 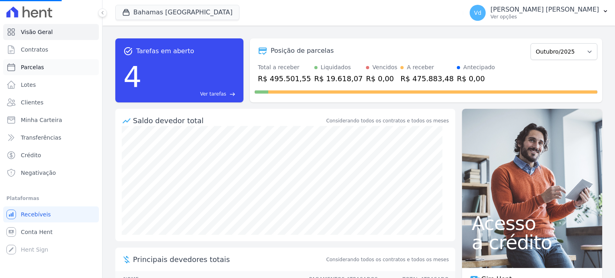 I want to click on span: Conta Hent, so click(x=36, y=232).